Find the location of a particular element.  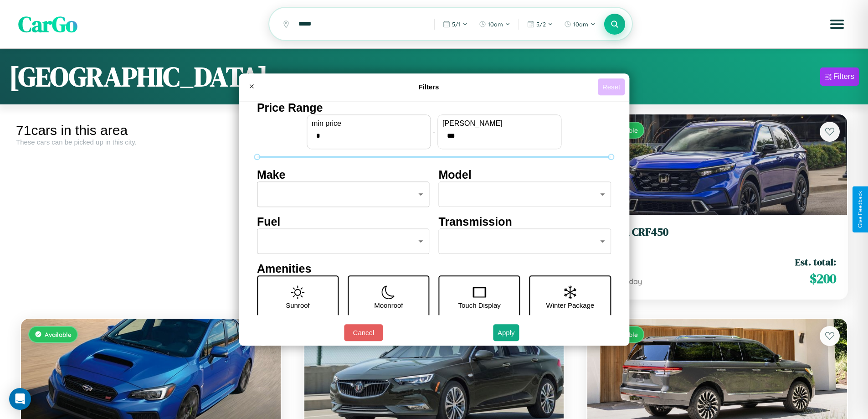

span: 5 / 1 is located at coordinates (456, 24).